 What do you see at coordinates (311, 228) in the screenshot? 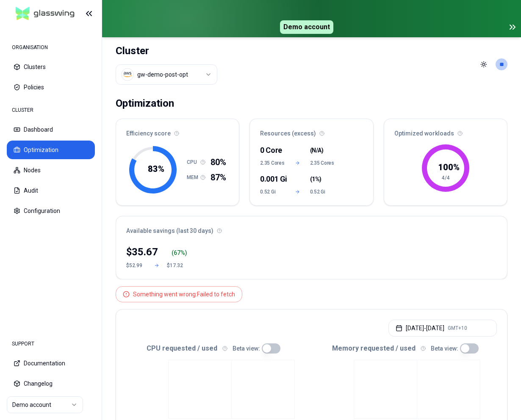
I see `div: Available savings (last 30 days)` at bounding box center [311, 228].